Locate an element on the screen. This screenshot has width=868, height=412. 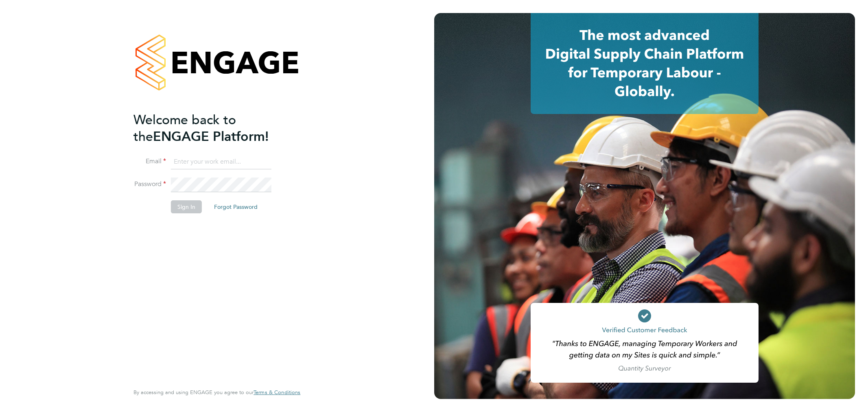
button: Forgot Password is located at coordinates (236, 206).